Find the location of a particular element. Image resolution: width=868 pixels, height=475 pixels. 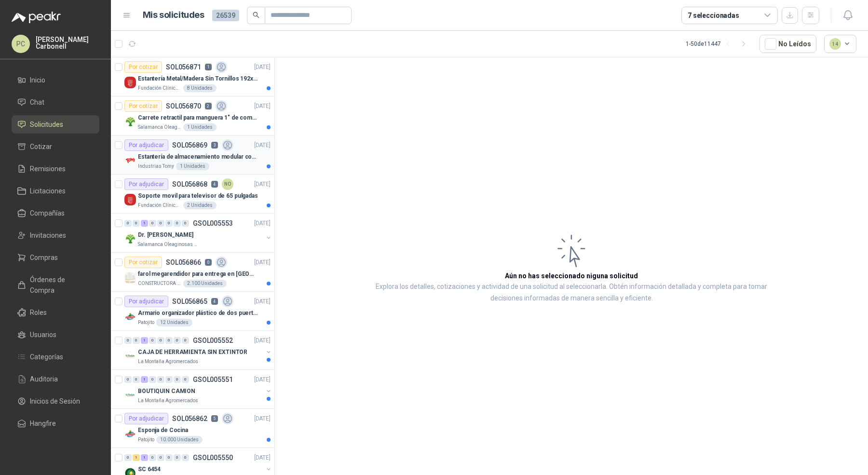

p: SOL056870 is located at coordinates (183, 106).